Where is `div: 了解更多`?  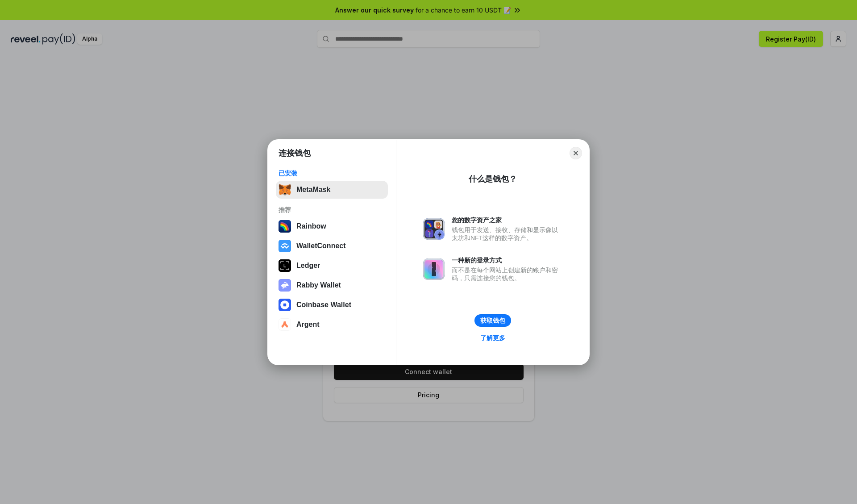
div: 了解更多 is located at coordinates (493, 338).